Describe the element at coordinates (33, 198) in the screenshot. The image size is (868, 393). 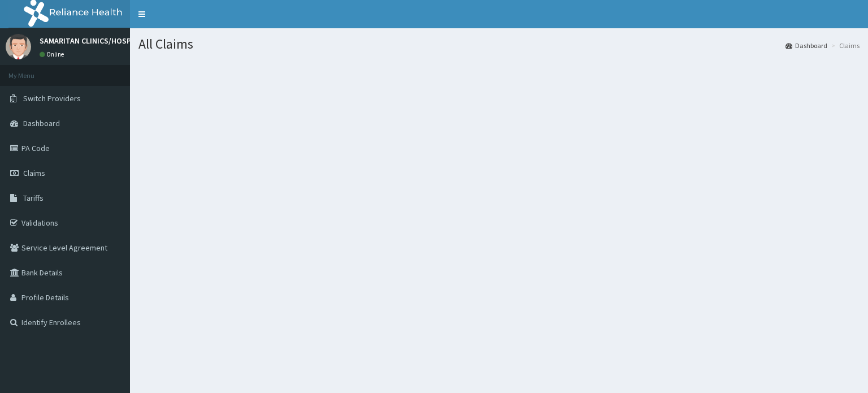
I see `span: Tariffs` at that location.